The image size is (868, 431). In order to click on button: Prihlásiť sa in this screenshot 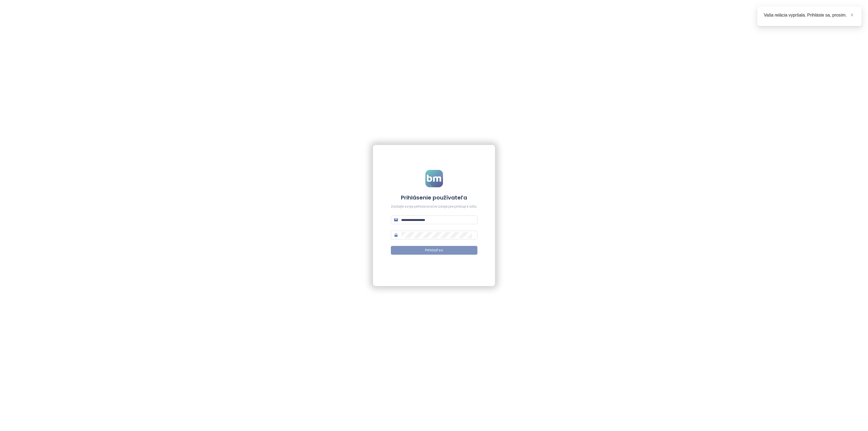, I will do `click(434, 250)`.